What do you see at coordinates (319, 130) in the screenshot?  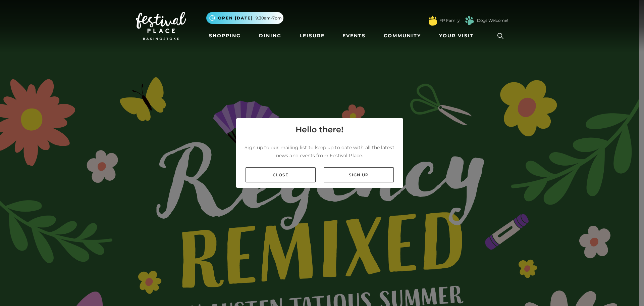 I see `h4: Hello there!` at bounding box center [319, 130].